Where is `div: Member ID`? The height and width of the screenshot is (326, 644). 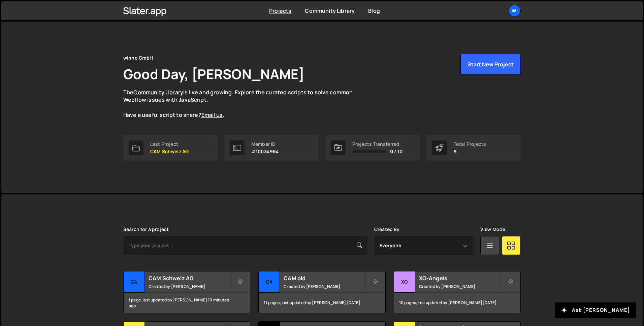
div: Member ID is located at coordinates (265, 144).